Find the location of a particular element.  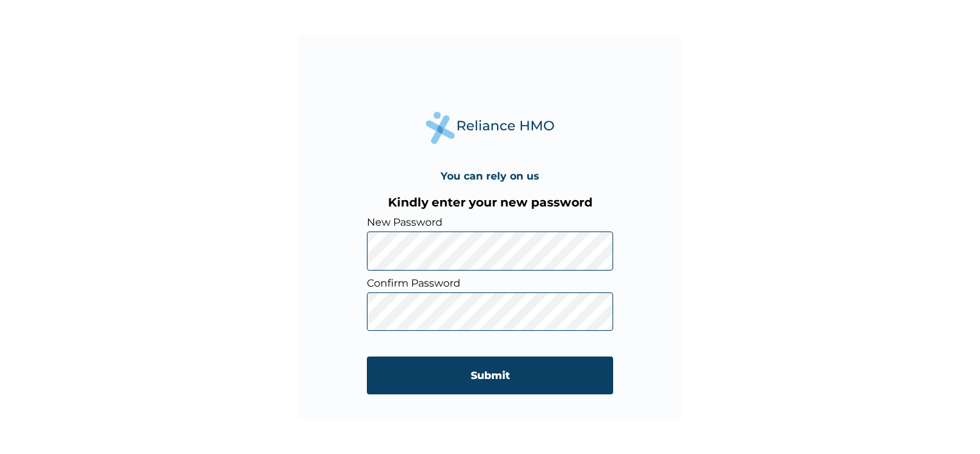

img: Reliance Health's Logo is located at coordinates (490, 127).